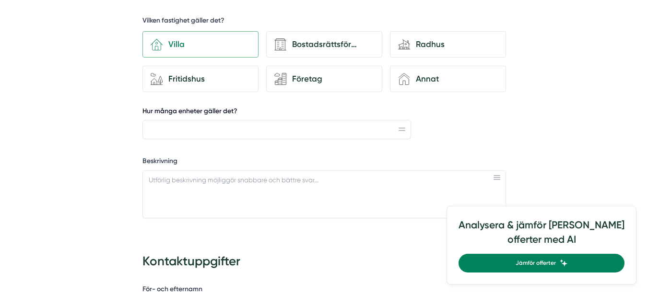 The image size is (648, 296). What do you see at coordinates (324, 162) in the screenshot?
I see `label: Beskrivning` at bounding box center [324, 162].